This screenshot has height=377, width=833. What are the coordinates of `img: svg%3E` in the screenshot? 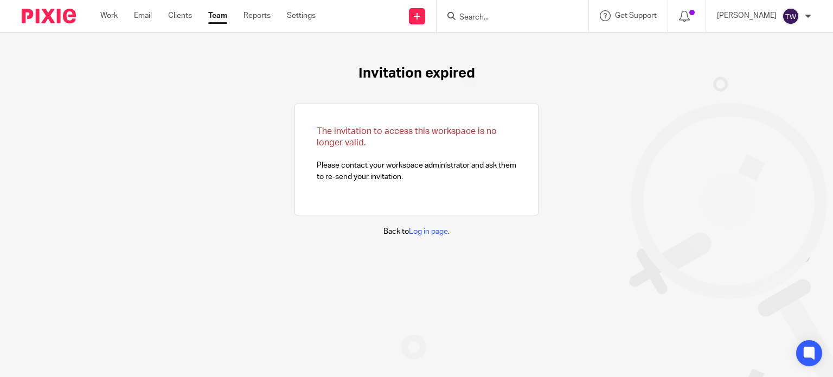 It's located at (791, 16).